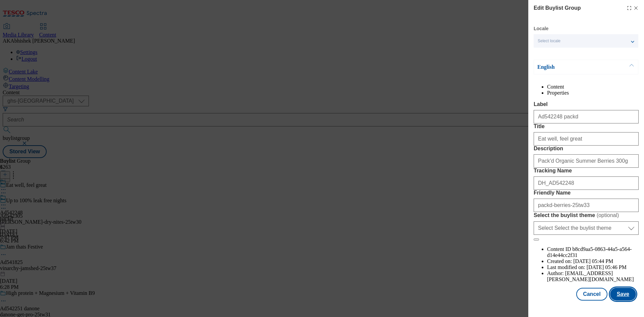 The height and width of the screenshot is (317, 644). What do you see at coordinates (608, 215) in the screenshot?
I see `span: ( optional )` at bounding box center [608, 215].